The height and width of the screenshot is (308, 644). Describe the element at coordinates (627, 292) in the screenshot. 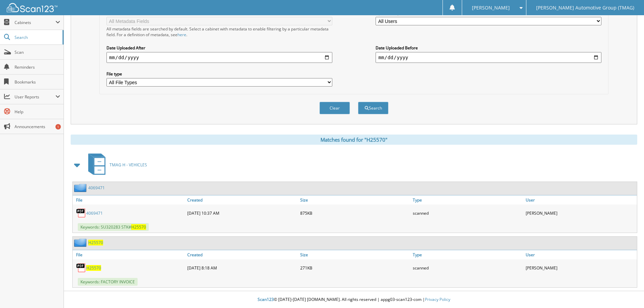

I see `div: Chat Widget` at that location.